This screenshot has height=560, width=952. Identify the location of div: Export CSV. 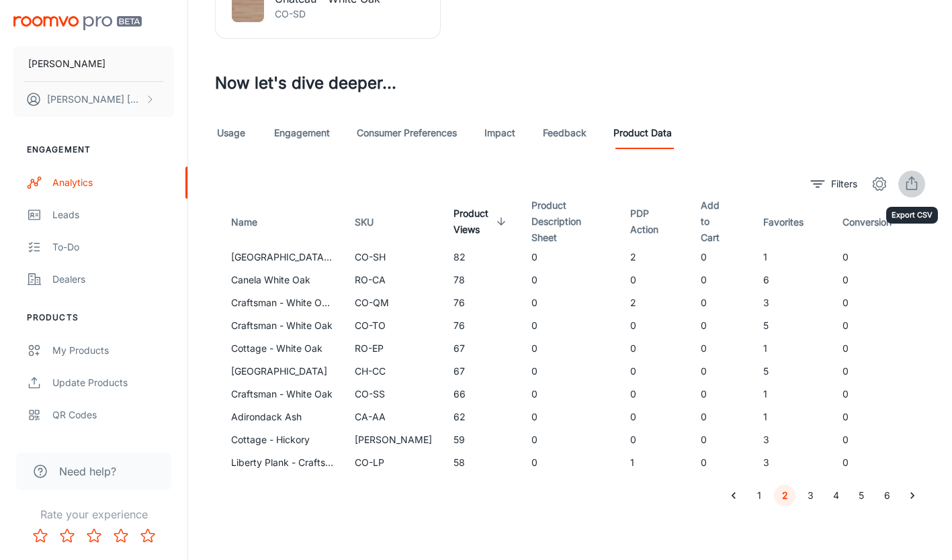
(911, 215).